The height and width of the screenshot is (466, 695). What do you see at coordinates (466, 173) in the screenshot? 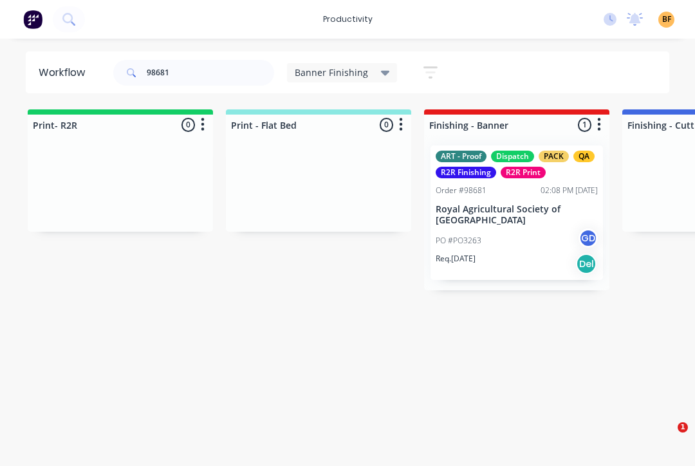
I see `div: R2R Finishing` at bounding box center [466, 173].